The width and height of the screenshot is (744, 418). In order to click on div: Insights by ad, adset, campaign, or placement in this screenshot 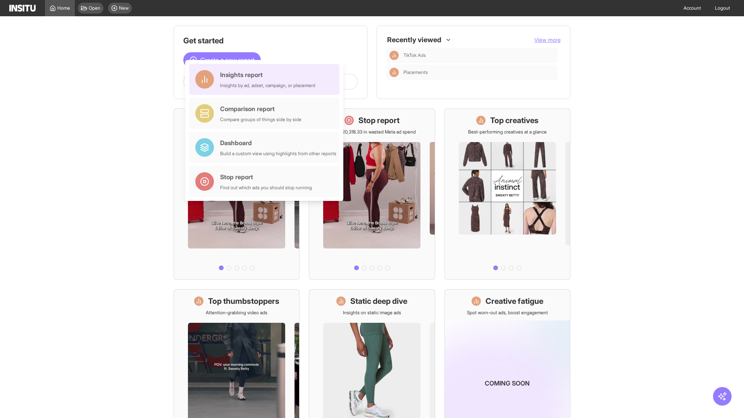, I will do `click(268, 86)`.